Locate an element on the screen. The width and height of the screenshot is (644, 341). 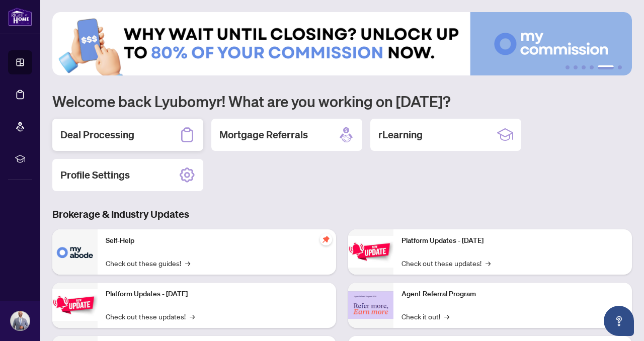
h2: Mortgage Referrals is located at coordinates (263, 135).